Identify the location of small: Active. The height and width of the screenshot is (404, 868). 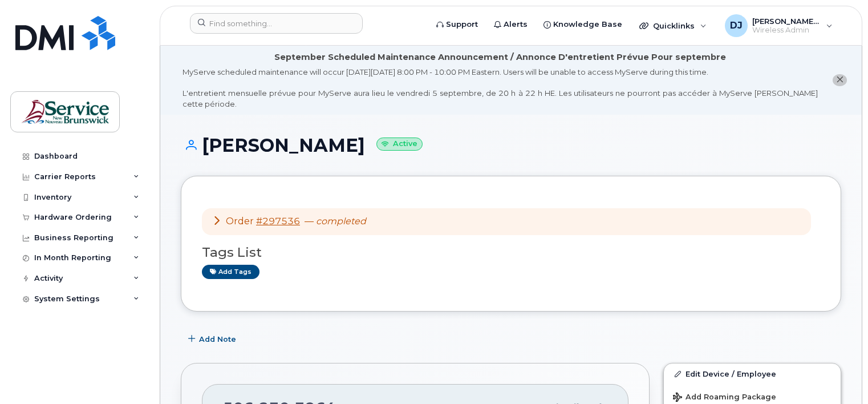
(399, 144).